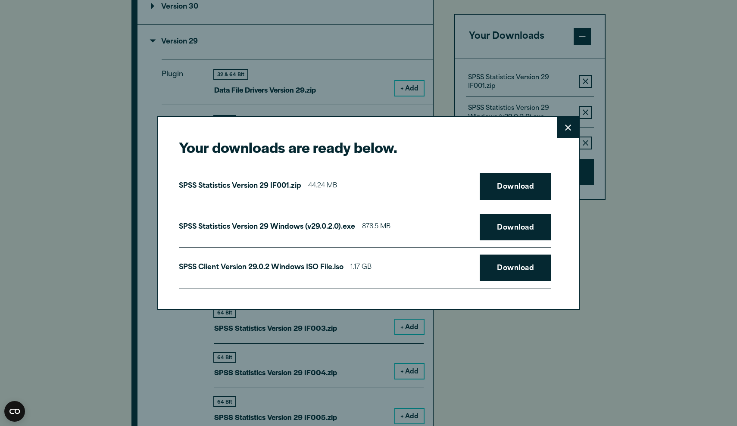  Describe the element at coordinates (361, 268) in the screenshot. I see `span: 1.17 GB` at that location.